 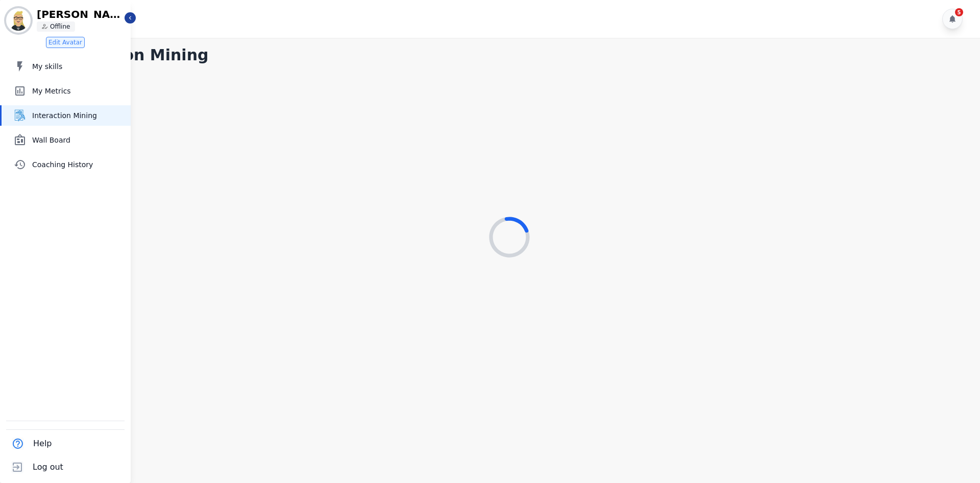 I want to click on a: My Metrics, so click(x=66, y=91).